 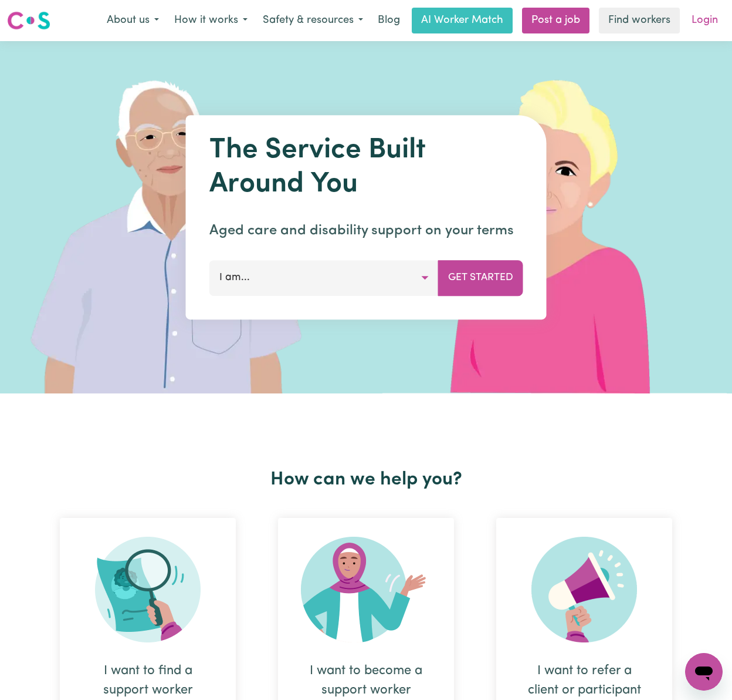 I want to click on div: I want to become a support worker, so click(x=366, y=680).